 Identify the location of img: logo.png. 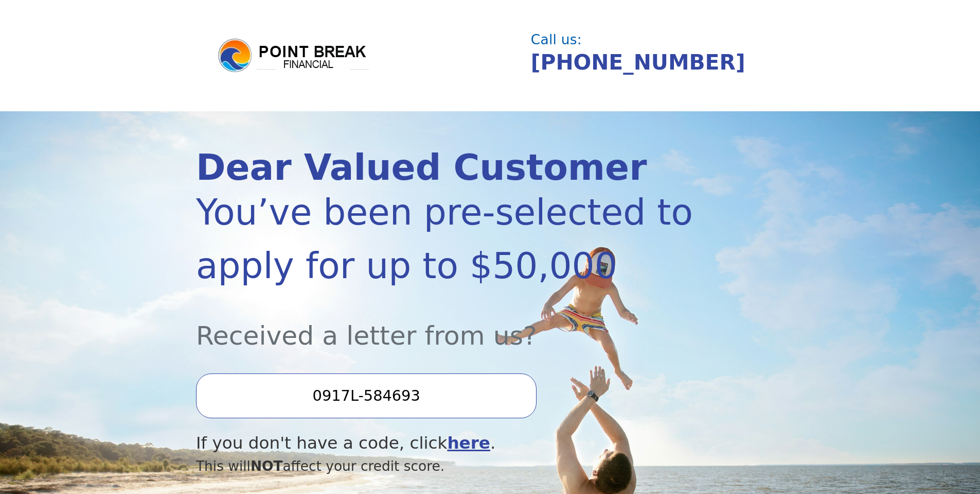
(293, 56).